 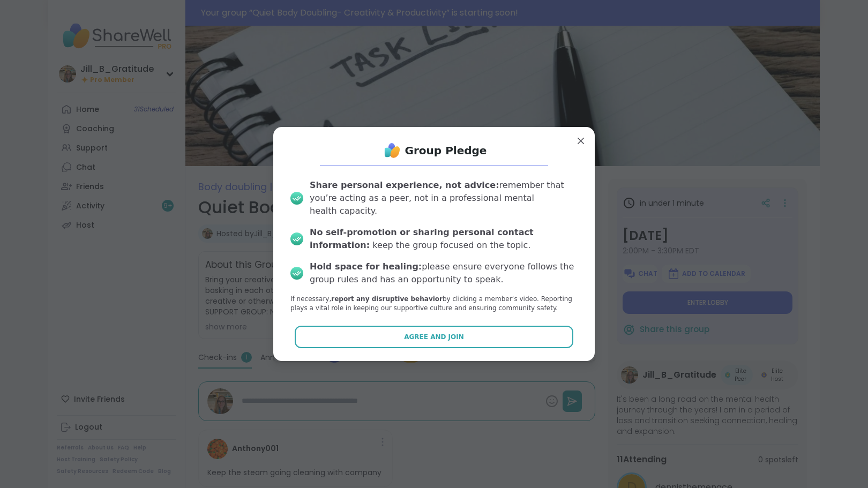 What do you see at coordinates (365, 267) in the screenshot?
I see `b: Hold space for healing:` at bounding box center [365, 267].